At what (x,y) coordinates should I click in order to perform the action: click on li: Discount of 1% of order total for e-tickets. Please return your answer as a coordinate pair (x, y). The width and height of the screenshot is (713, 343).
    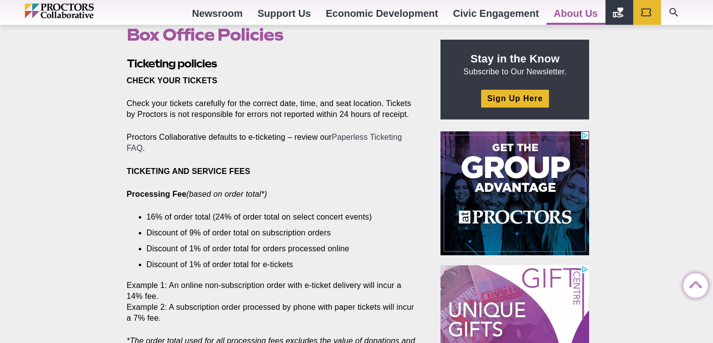
    Looking at the image, I should click on (275, 265).